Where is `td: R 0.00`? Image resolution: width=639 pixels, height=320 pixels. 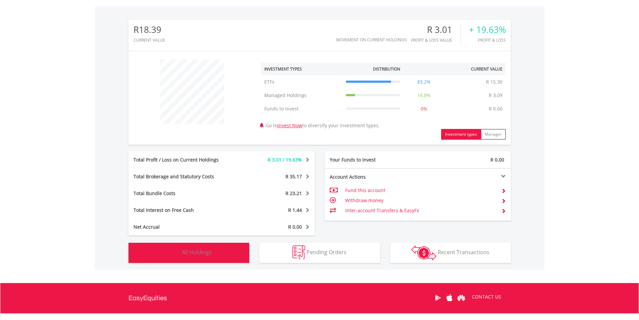
td: R 0.00 is located at coordinates (495, 109).